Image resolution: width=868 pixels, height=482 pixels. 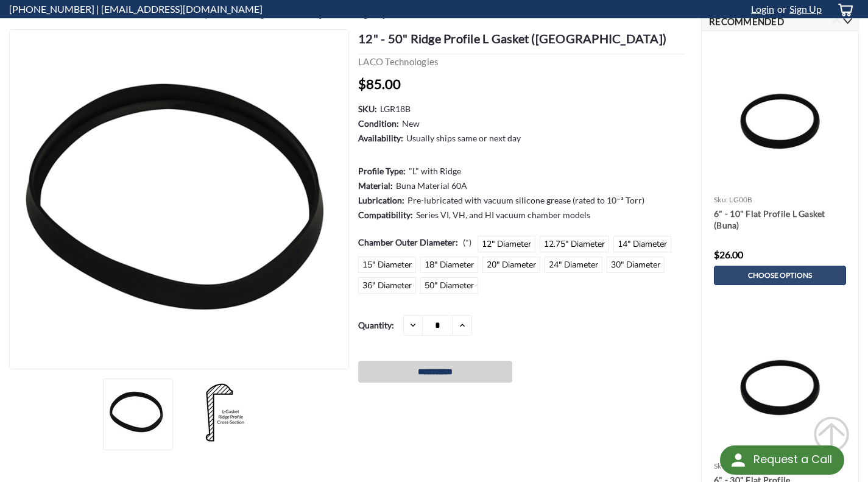 I want to click on button: Next, so click(x=848, y=20).